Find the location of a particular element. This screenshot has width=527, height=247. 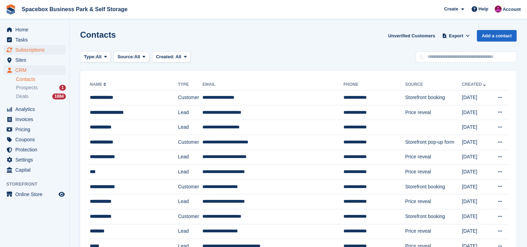

a: Name is located at coordinates (99, 84).